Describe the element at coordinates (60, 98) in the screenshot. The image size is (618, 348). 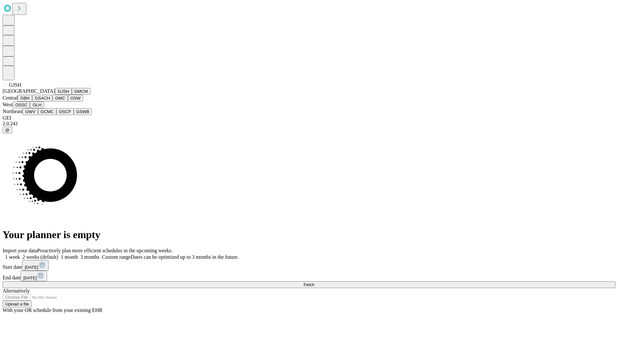
I see `button: GMC` at that location.